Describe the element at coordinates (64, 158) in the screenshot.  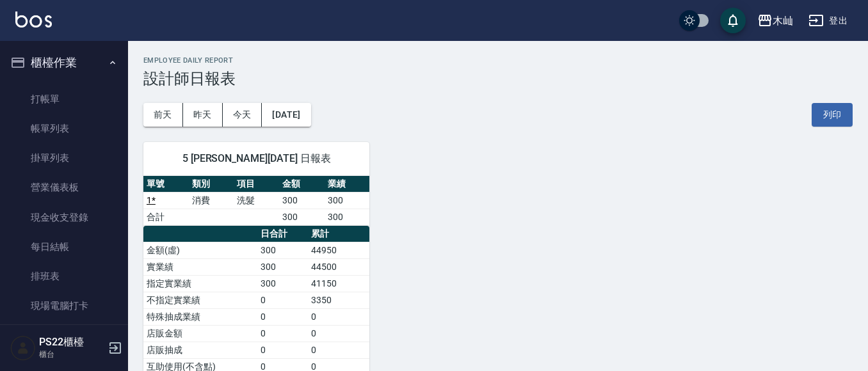
I see `a: 掛單列表` at that location.